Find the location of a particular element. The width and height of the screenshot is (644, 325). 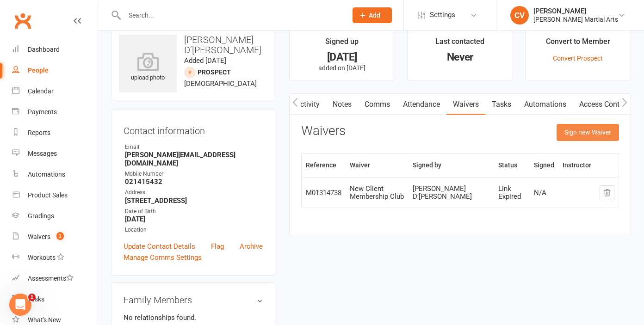

div: Location is located at coordinates (194, 230).